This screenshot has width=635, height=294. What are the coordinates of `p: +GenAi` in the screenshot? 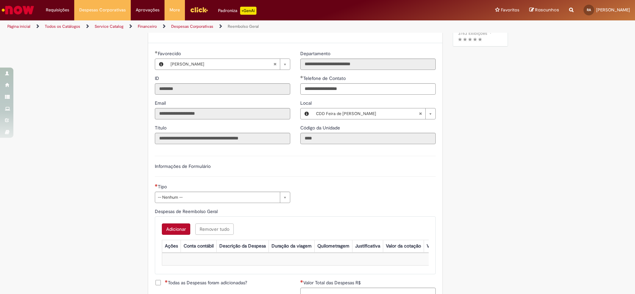 It's located at (248, 11).